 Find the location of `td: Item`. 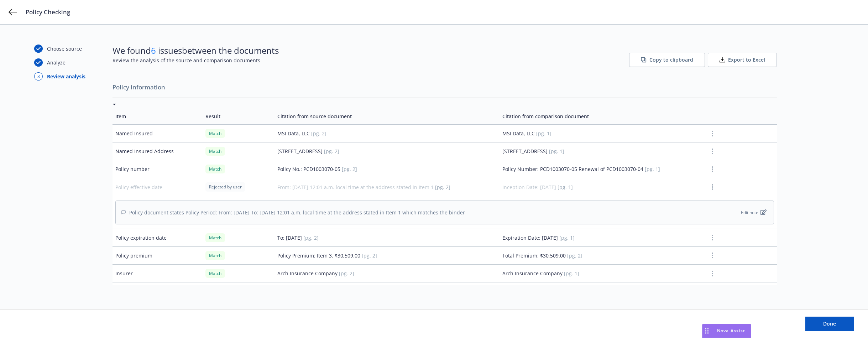

td: Item is located at coordinates (158, 116).